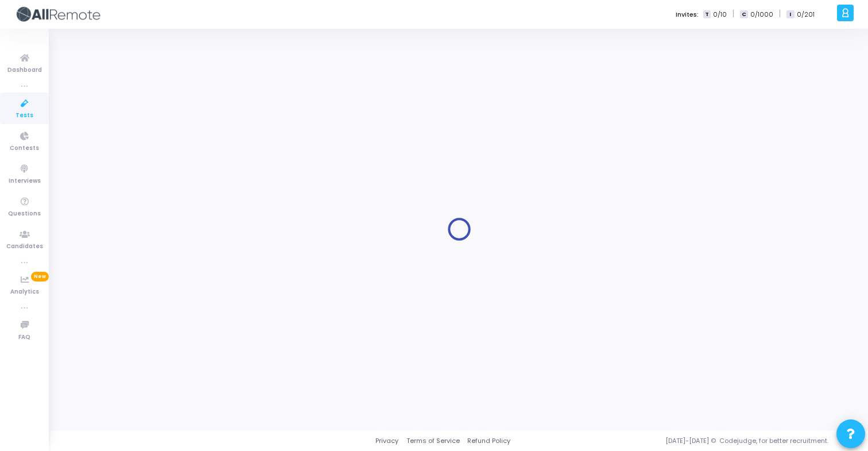 The height and width of the screenshot is (451, 868). I want to click on span: Dashboard, so click(25, 70).